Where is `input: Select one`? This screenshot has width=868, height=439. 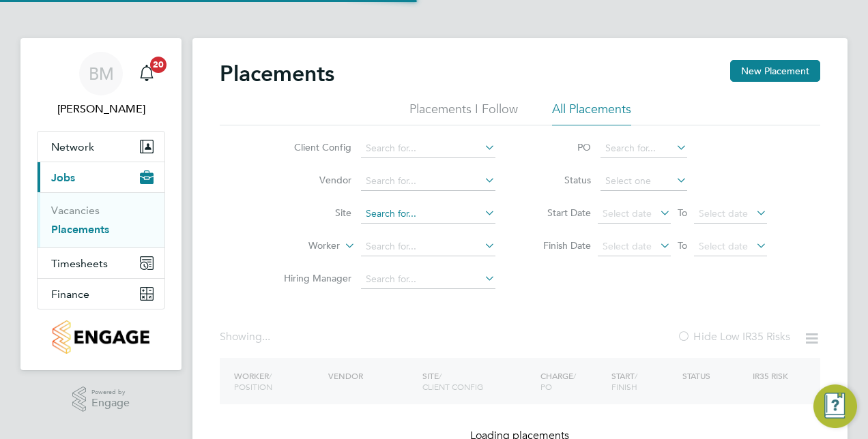 input: Select one is located at coordinates (643, 181).